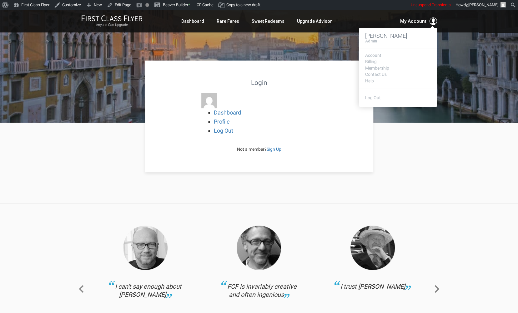 This screenshot has height=313, width=518. What do you see at coordinates (112, 18) in the screenshot?
I see `img: First Class Flyer` at bounding box center [112, 18].